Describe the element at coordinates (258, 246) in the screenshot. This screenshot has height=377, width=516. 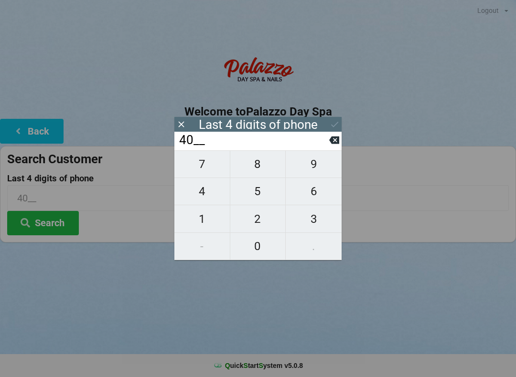
I see `span: 0` at that location.